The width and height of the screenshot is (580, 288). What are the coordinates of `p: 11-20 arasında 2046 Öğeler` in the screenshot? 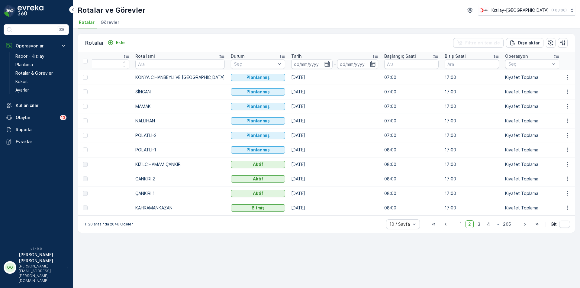 It's located at (108, 224).